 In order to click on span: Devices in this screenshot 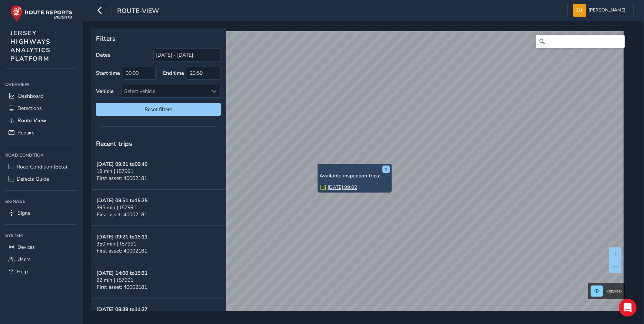, I will do `click(26, 247)`.